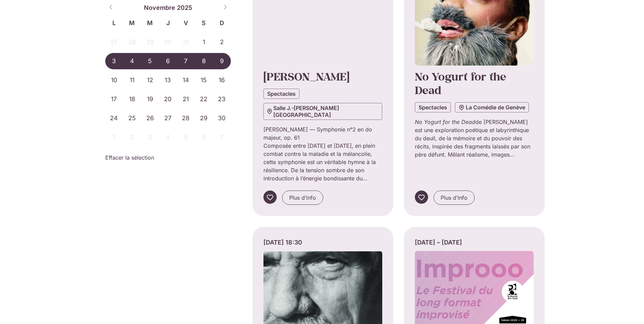 Image resolution: width=644 pixels, height=324 pixels. I want to click on span: Novembre 13, 2025, so click(168, 80).